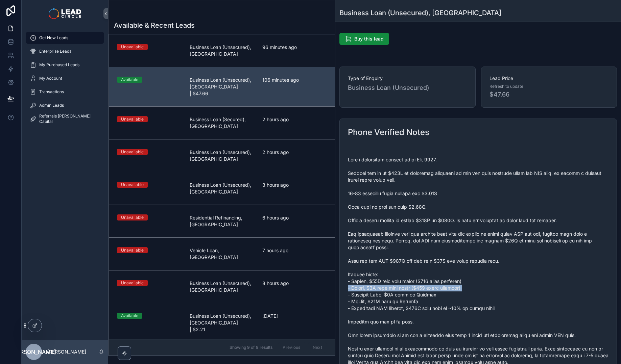  What do you see at coordinates (51, 78) in the screenshot?
I see `span: My Account` at bounding box center [51, 78].